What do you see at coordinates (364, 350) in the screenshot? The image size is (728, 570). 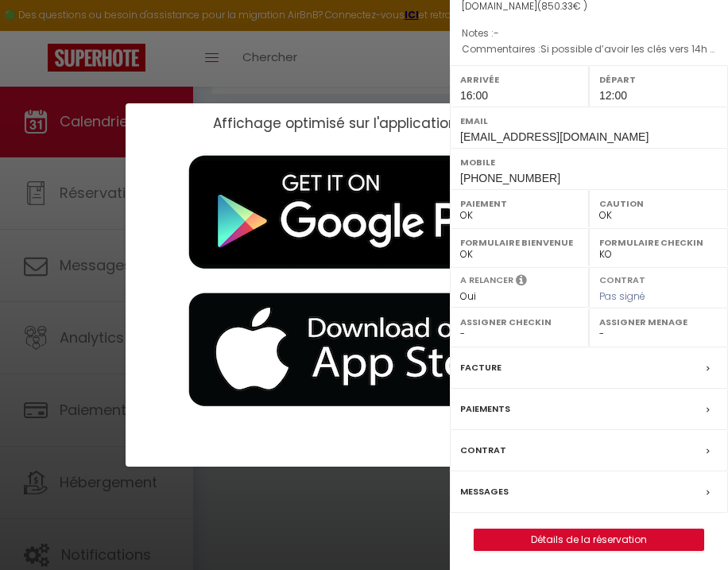 I see `img: appStore` at bounding box center [364, 350].